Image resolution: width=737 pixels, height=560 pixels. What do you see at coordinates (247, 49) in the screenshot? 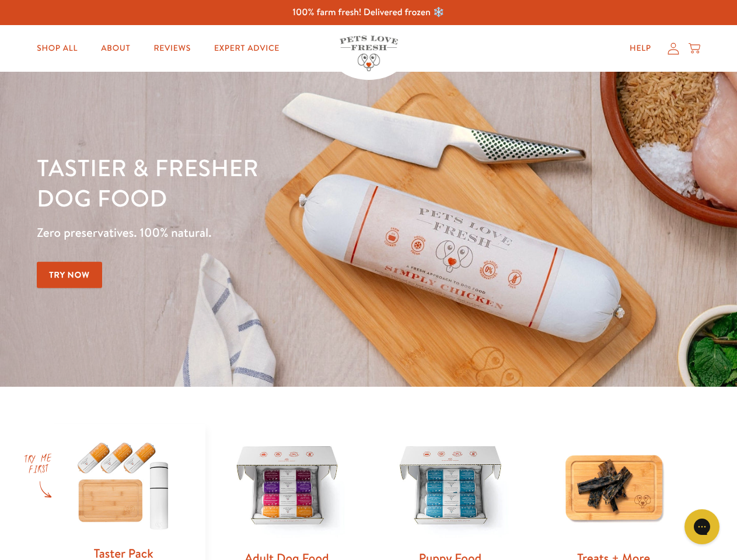
I see `a: Expert Advice` at bounding box center [247, 49].